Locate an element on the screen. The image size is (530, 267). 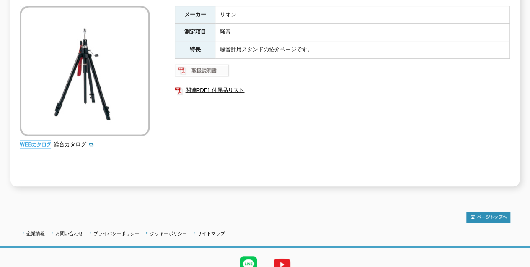
td: 騒音 is located at coordinates (363, 32).